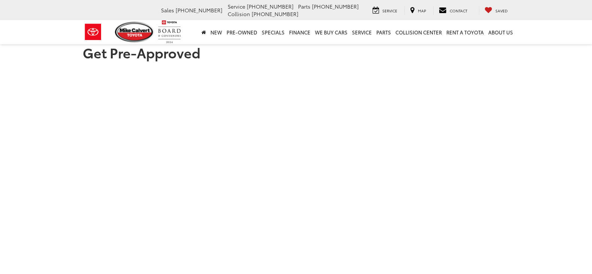 Image resolution: width=592 pixels, height=274 pixels. Describe the element at coordinates (465, 32) in the screenshot. I see `a: Rent a Toyota` at that location.